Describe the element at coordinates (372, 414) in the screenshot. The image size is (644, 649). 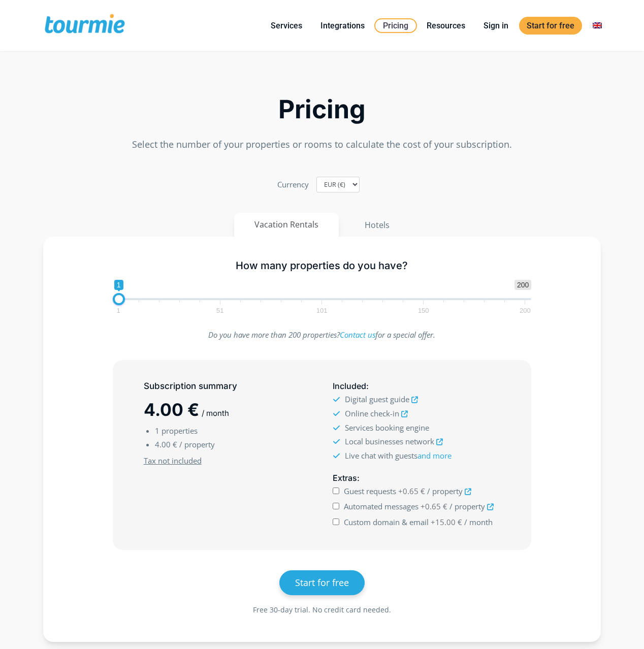
I see `span: Online check-in` at that location.